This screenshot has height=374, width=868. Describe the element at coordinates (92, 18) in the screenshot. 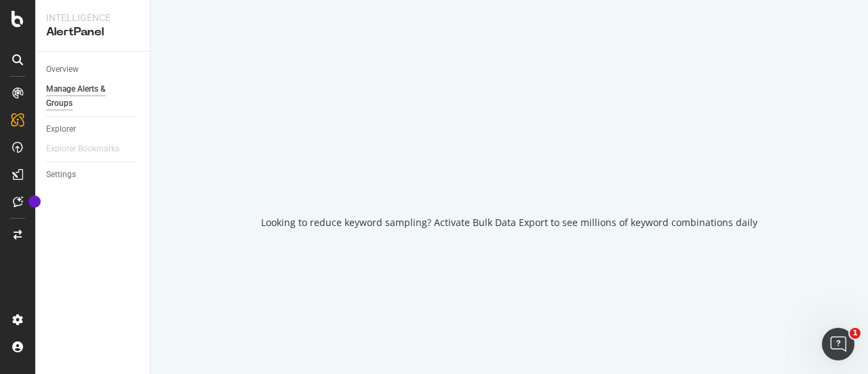

I see `div: Intelligence` at that location.